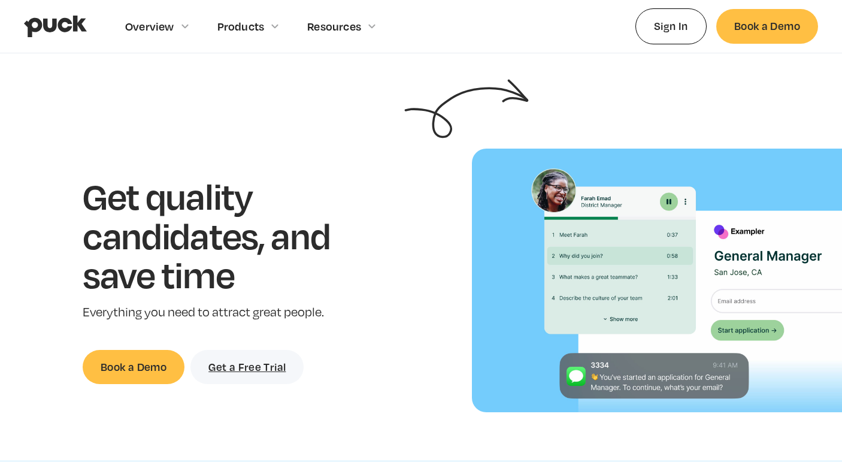 Image resolution: width=842 pixels, height=462 pixels. I want to click on h1: Get quality candidates, and save time, so click(224, 235).